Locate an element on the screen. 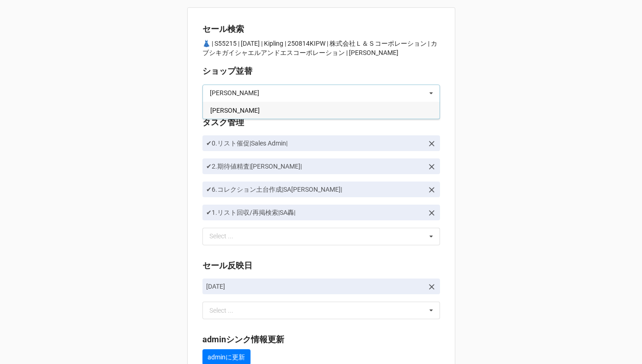 The width and height of the screenshot is (642, 364). b: セール検索 is located at coordinates (223, 29).